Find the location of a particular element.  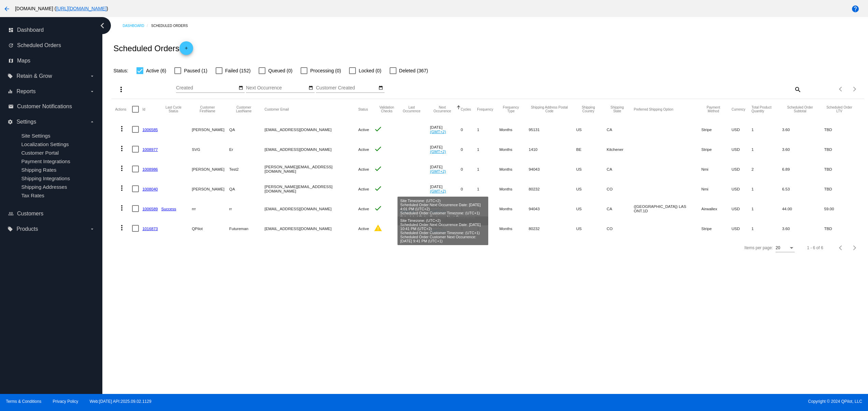

a: Tax Rates is located at coordinates (32, 195).